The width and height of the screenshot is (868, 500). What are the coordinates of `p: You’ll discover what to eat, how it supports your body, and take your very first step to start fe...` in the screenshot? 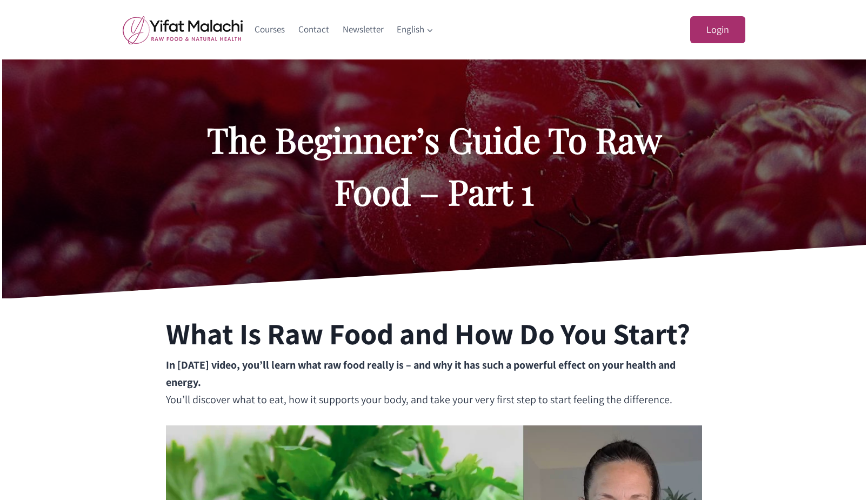 It's located at (434, 382).